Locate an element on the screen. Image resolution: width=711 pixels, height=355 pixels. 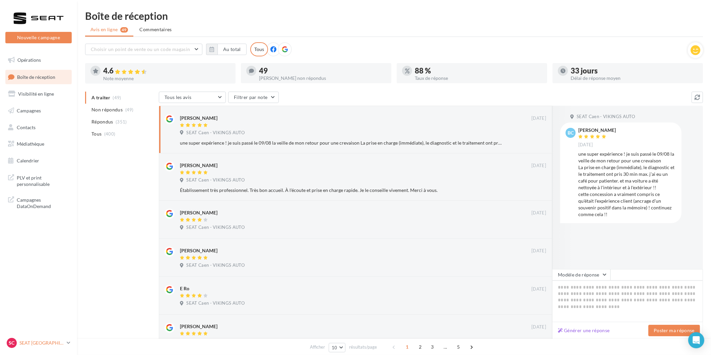
span: 5 is located at coordinates (459, 347).